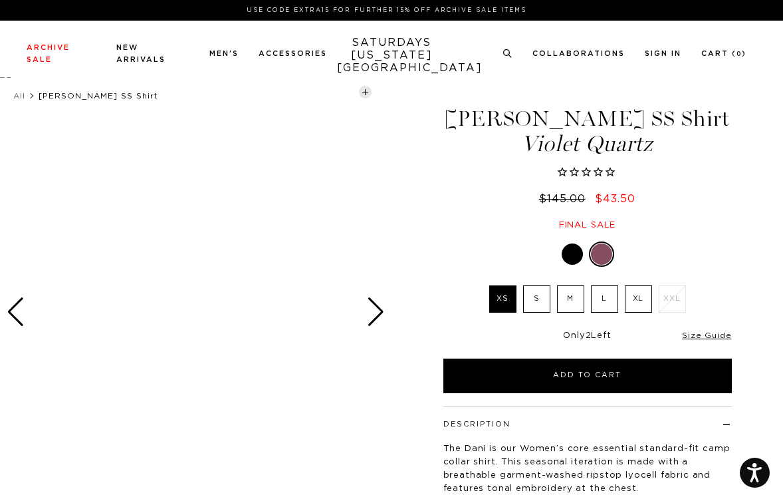 Image resolution: width=783 pixels, height=501 pixels. What do you see at coordinates (588, 336) in the screenshot?
I see `div: Only Left` at bounding box center [588, 336].